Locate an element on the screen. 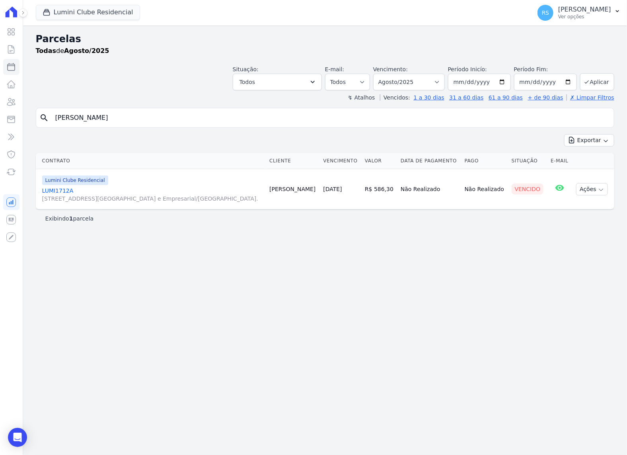  th: Situação is located at coordinates (528, 161).